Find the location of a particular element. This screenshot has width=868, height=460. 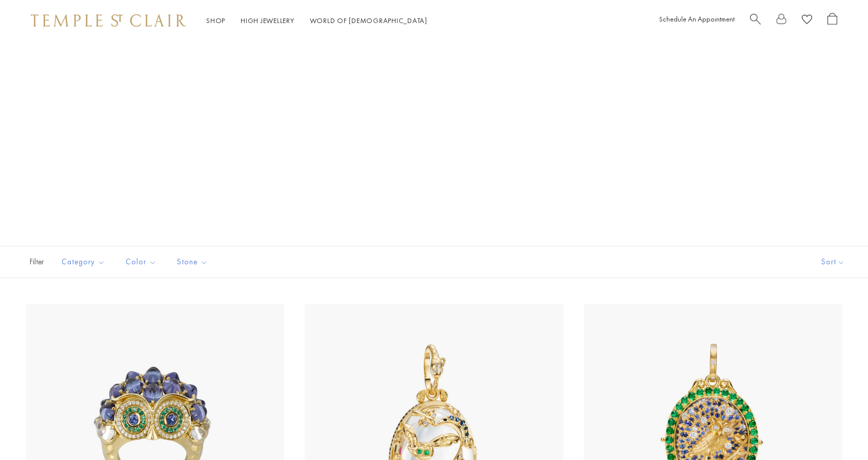

span: Color is located at coordinates (142, 262).